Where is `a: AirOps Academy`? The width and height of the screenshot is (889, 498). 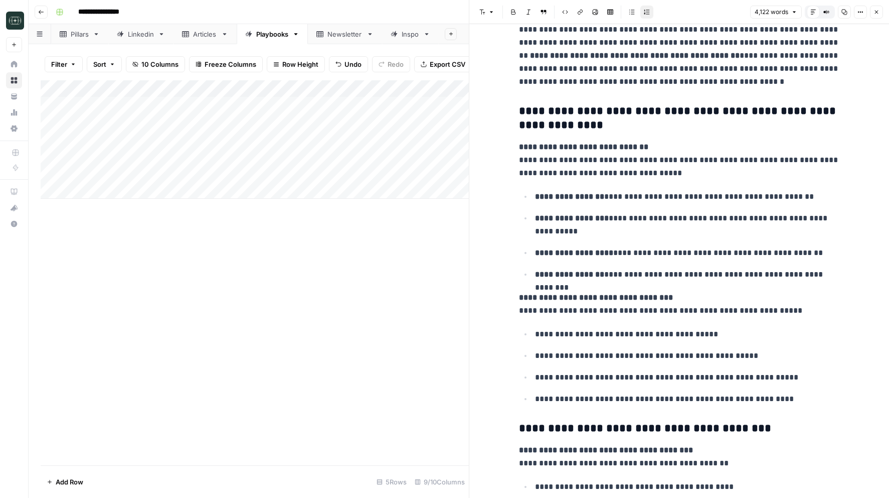
a: AirOps Academy is located at coordinates (14, 192).